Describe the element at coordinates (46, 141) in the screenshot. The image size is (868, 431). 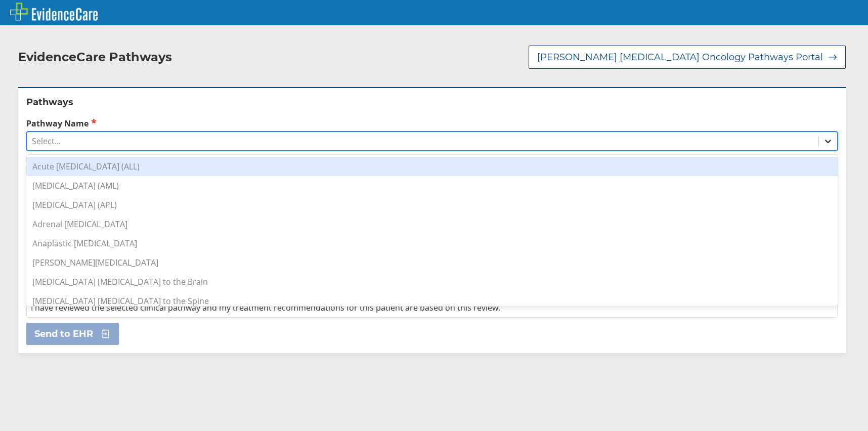
I see `div: Select...` at that location.